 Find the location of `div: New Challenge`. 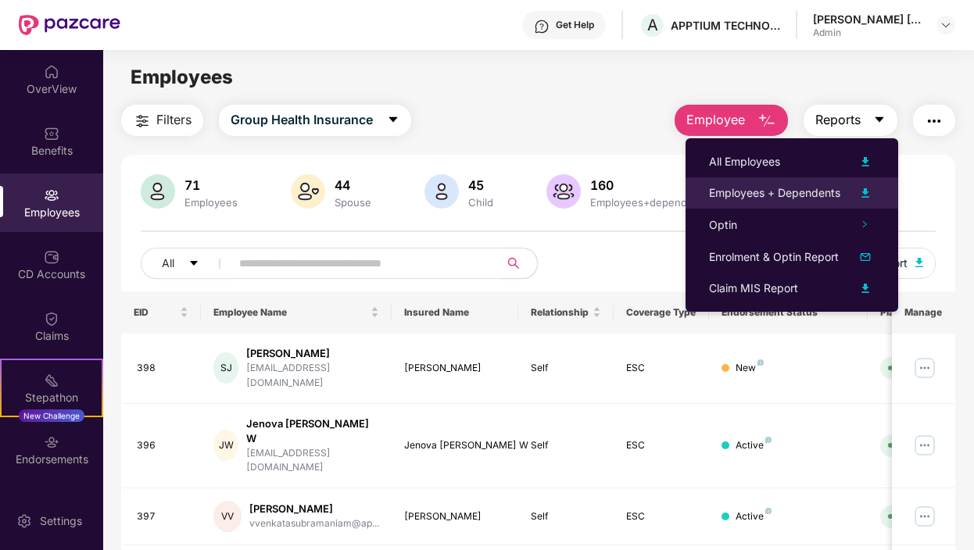

div: New Challenge is located at coordinates (52, 416).